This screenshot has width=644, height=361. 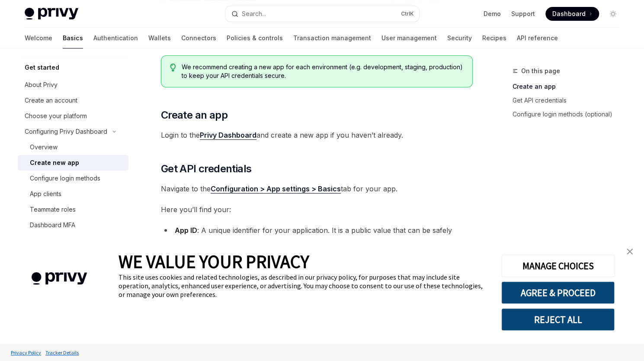 I want to click on span: We recommend creating a new app for each environment (e.g. development, staging, production) to k..., so click(x=322, y=71).